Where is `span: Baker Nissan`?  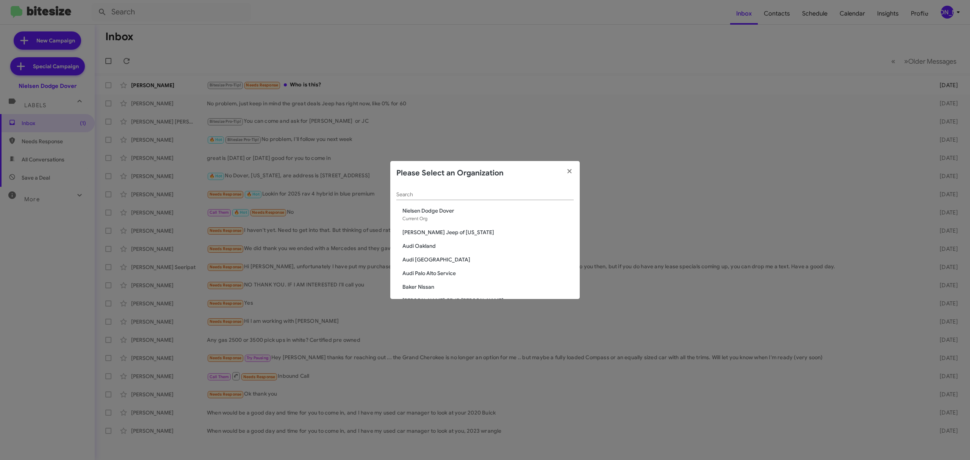 span: Baker Nissan is located at coordinates (488, 287).